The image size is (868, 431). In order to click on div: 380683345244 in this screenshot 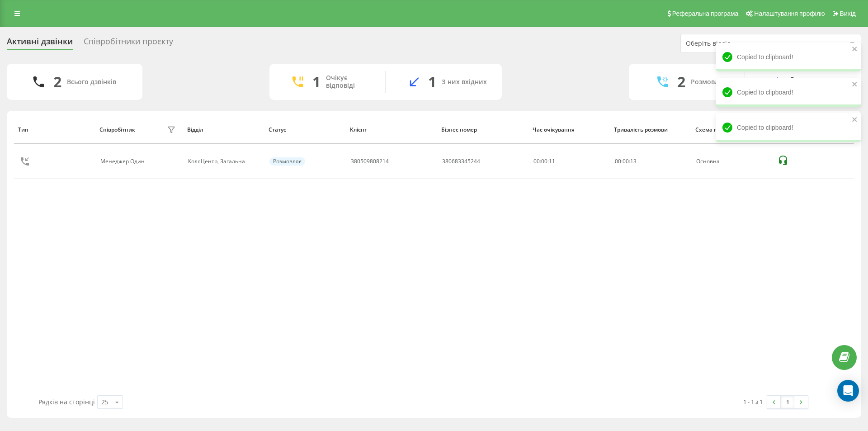, I will do `click(461, 161)`.